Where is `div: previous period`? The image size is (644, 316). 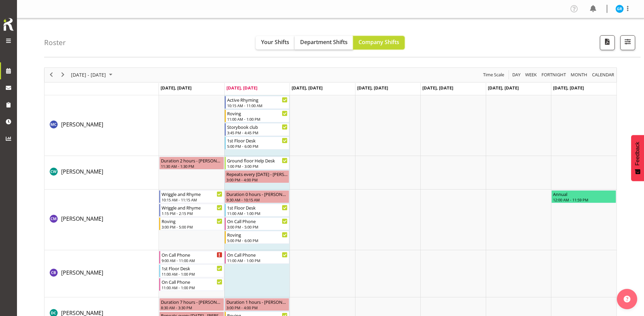 div: previous period is located at coordinates (51, 75).